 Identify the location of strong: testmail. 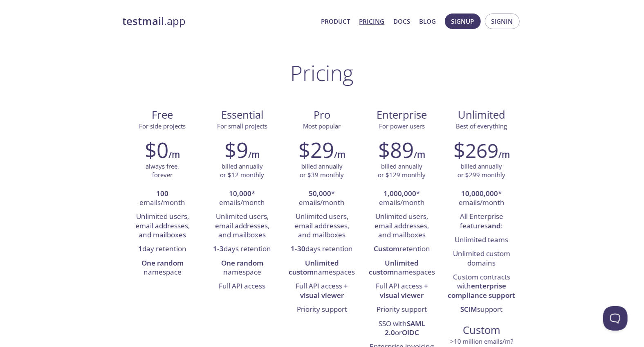
(144, 21).